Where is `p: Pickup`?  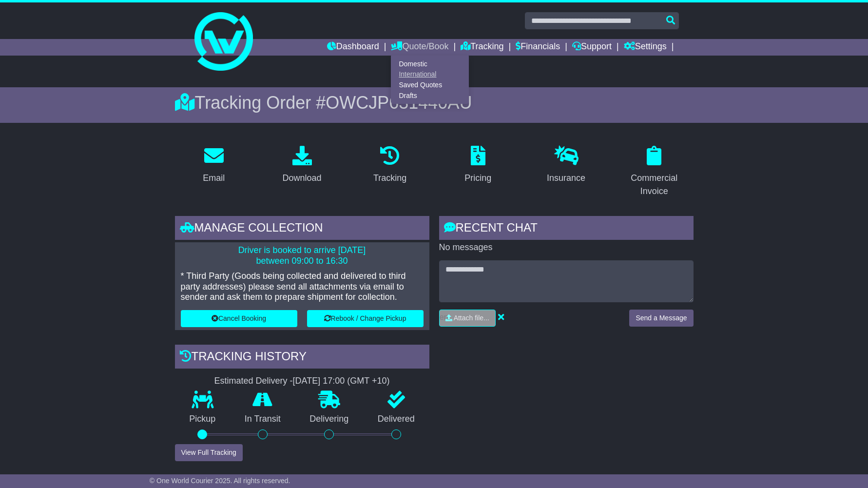 p: Pickup is located at coordinates (203, 419).